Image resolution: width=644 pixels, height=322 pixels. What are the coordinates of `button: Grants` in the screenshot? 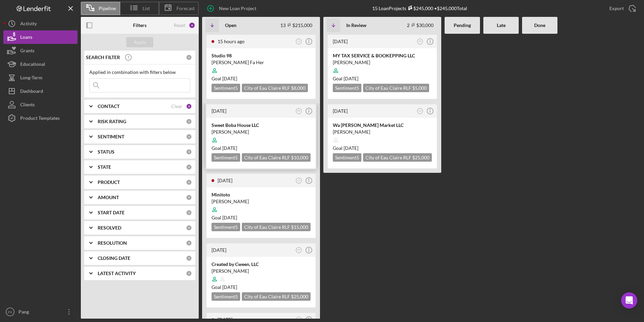 It's located at (41, 50).